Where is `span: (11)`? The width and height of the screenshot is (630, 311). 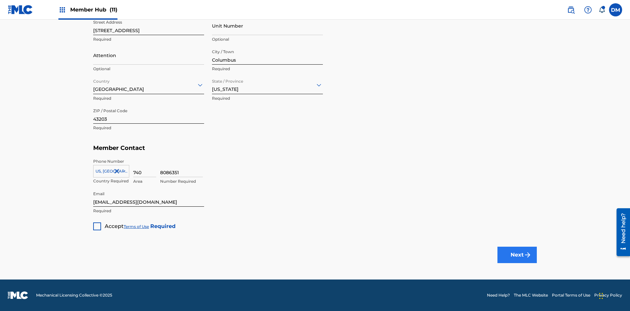 span: (11) is located at coordinates (113, 10).